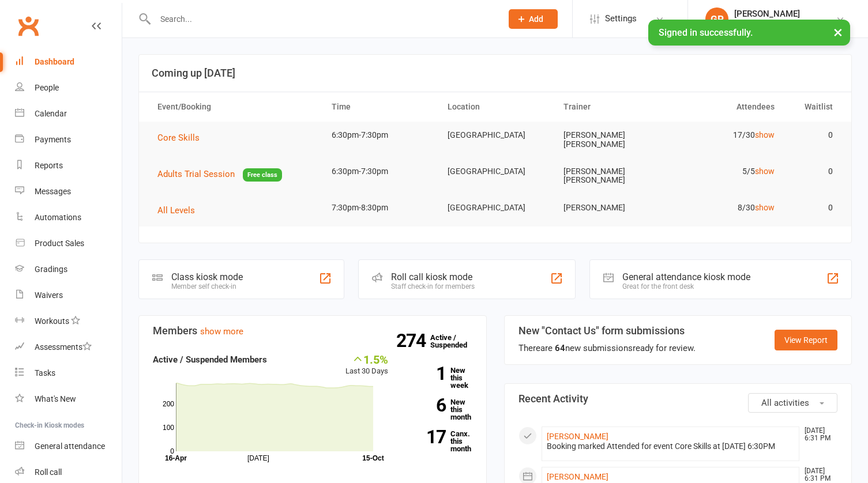 This screenshot has width=868, height=483. Describe the element at coordinates (455, 341) in the screenshot. I see `a: 274Active / Suspended` at that location.